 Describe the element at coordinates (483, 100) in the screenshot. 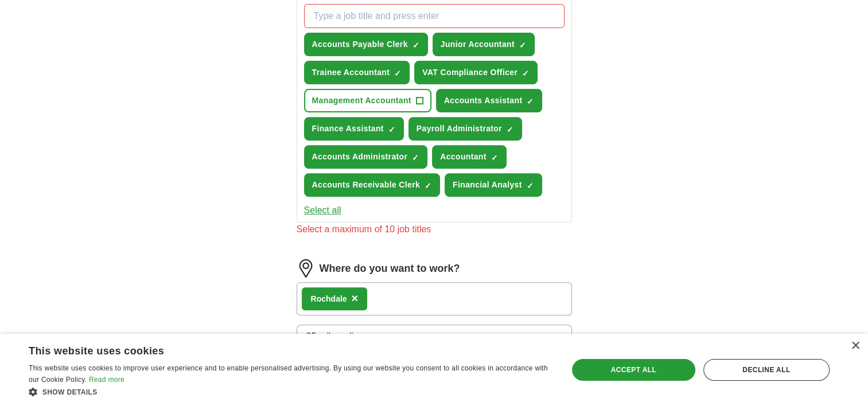

I see `span: Accounts Assistant` at that location.